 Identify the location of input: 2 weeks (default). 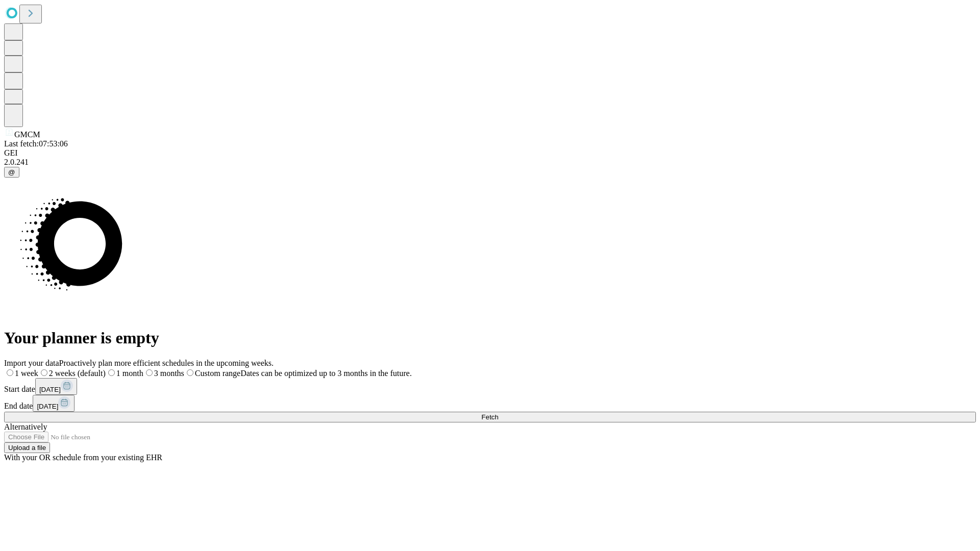
(44, 373).